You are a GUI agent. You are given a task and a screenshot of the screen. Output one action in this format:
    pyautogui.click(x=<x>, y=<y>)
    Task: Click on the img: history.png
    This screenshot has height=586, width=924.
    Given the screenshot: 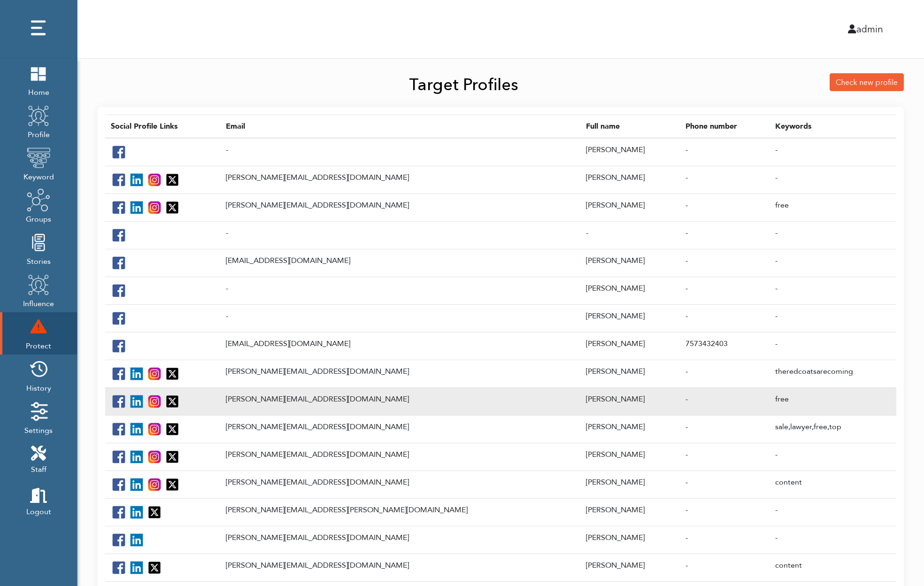 What is the action you would take?
    pyautogui.click(x=38, y=369)
    